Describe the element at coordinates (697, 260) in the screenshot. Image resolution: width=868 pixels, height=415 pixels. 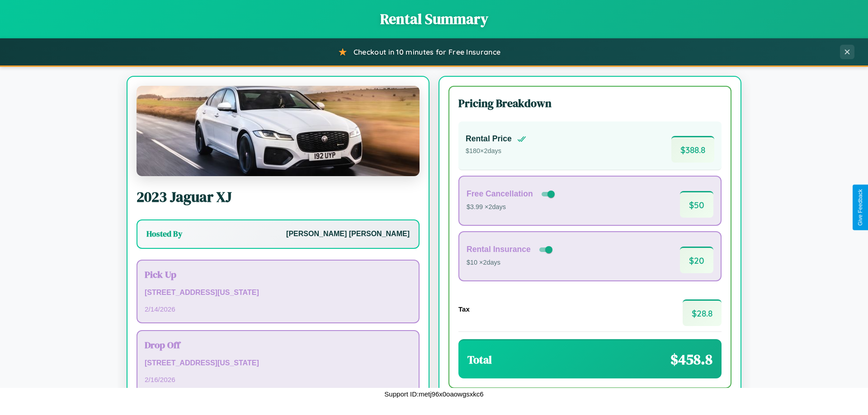
I see `span: $ 20` at that location.